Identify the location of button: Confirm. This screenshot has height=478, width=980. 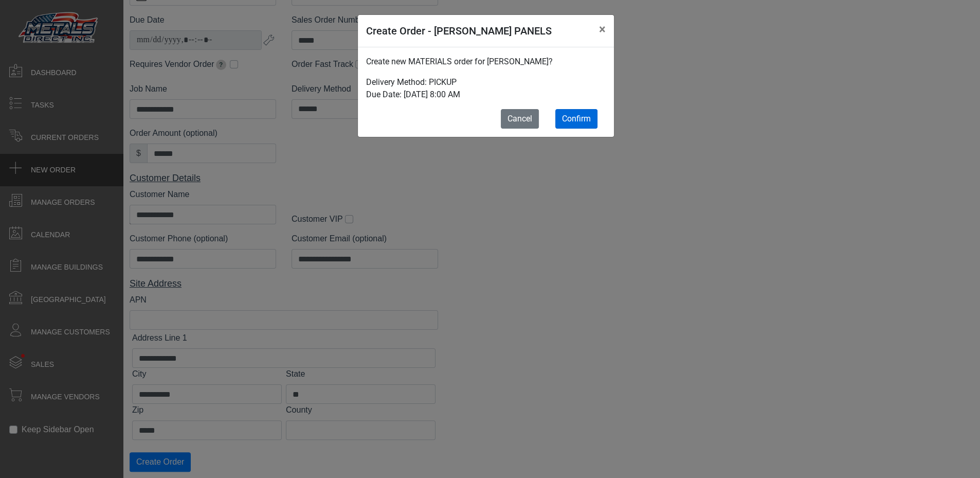
(576, 119).